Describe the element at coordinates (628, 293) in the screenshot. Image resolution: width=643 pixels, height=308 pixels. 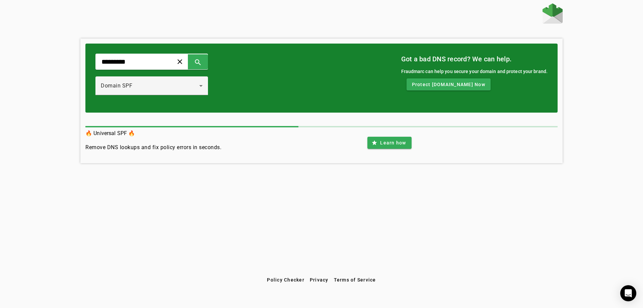
I see `div: Open Intercom Messenger` at that location.